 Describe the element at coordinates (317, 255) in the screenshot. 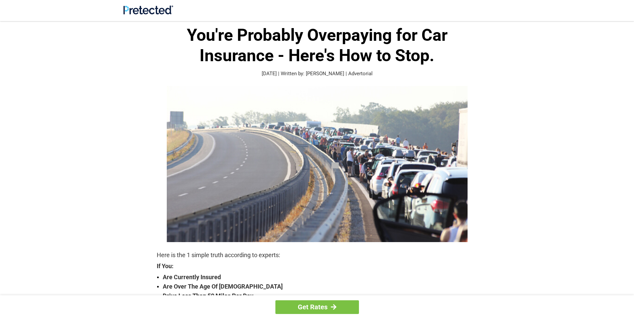

I see `p: Here is the 1 simple truth according to experts:` at that location.